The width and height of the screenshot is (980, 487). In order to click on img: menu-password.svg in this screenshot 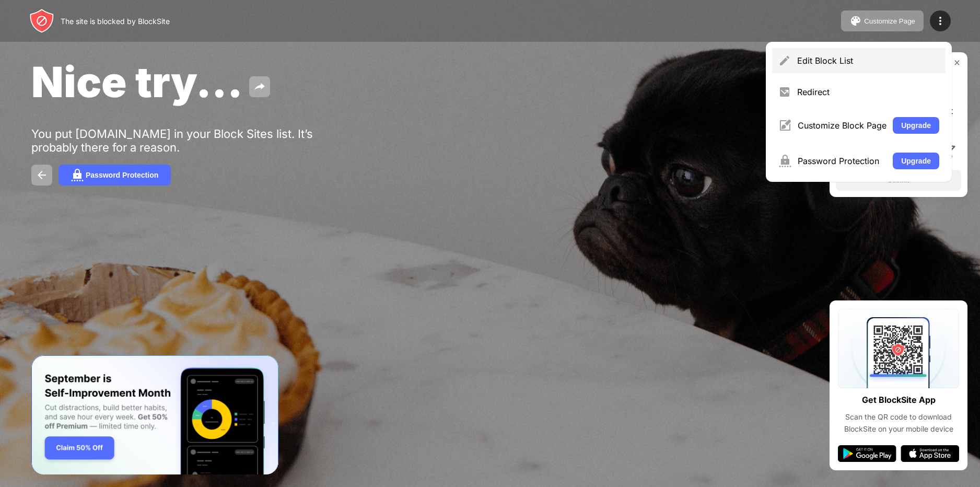, I will do `click(785, 161)`.